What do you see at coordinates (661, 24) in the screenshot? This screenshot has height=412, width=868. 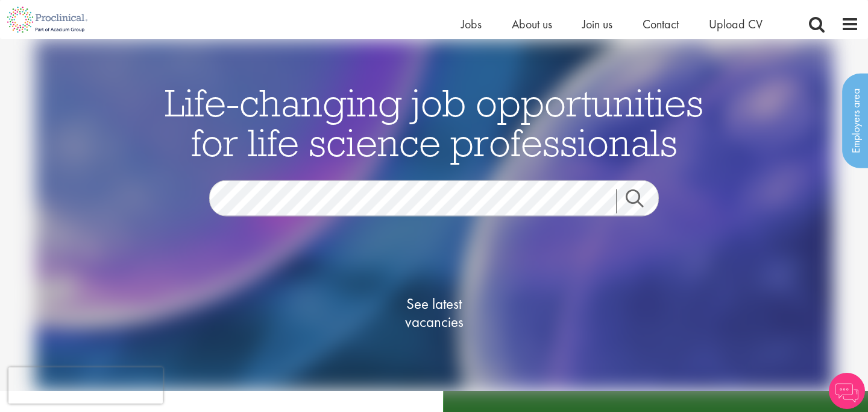 I see `a: Contact` at bounding box center [661, 24].